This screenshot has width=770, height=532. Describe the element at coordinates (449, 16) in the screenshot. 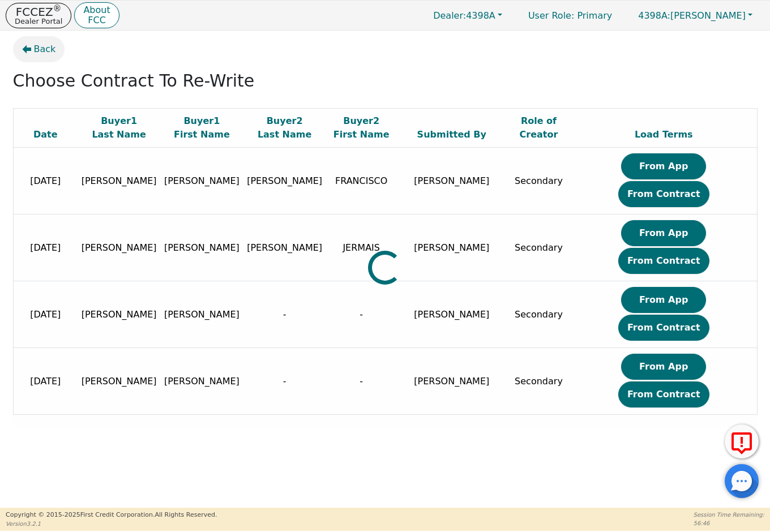

I see `span: Dealer:` at that location.